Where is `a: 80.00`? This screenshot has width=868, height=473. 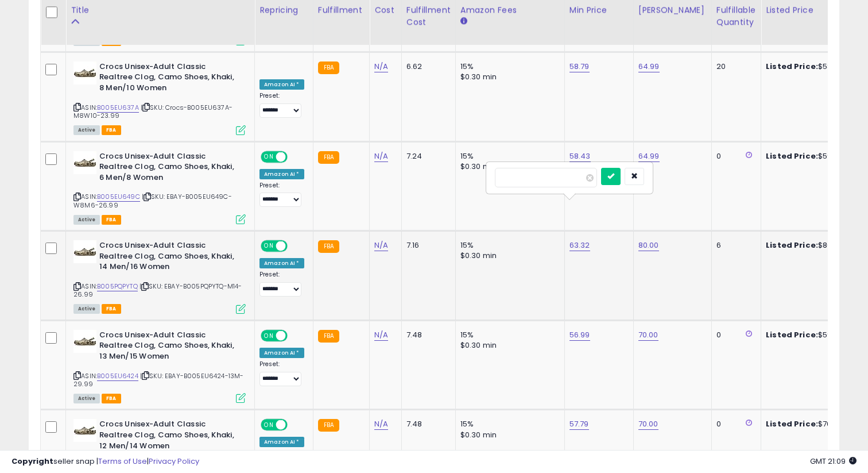 a: 80.00 is located at coordinates (649, 245).